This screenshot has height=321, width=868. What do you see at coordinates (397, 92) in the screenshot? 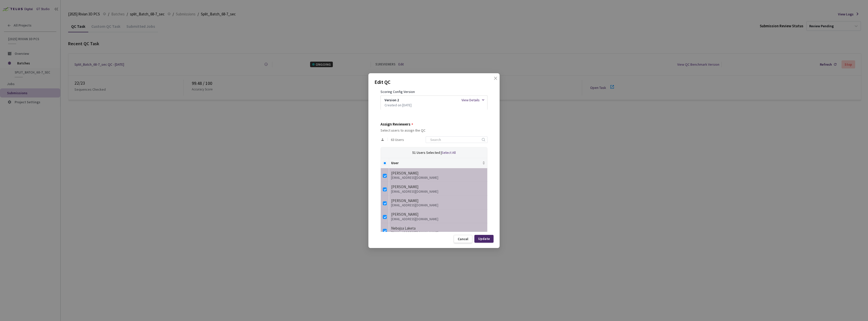
I see `span: Scoring Config Version` at bounding box center [397, 92].